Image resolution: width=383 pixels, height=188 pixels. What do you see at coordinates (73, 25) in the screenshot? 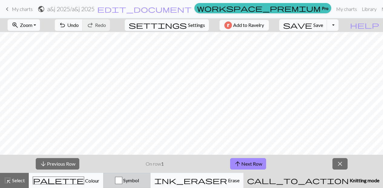
I see `span: Undo` at bounding box center [73, 25].